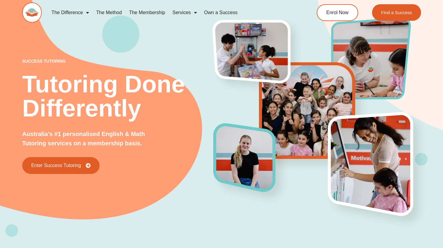 Image resolution: width=443 pixels, height=248 pixels. I want to click on a: Services, so click(184, 13).